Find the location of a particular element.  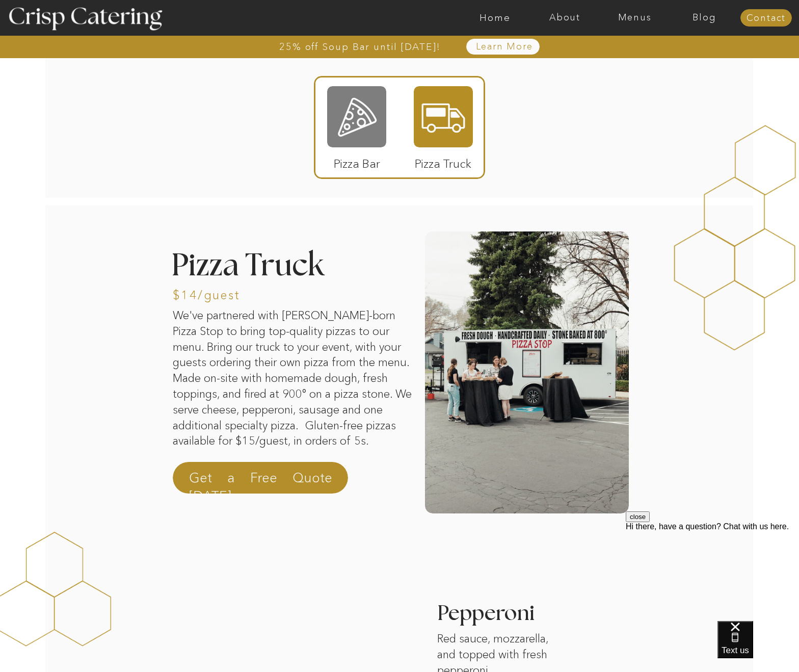

nav: About is located at coordinates (564, 18).